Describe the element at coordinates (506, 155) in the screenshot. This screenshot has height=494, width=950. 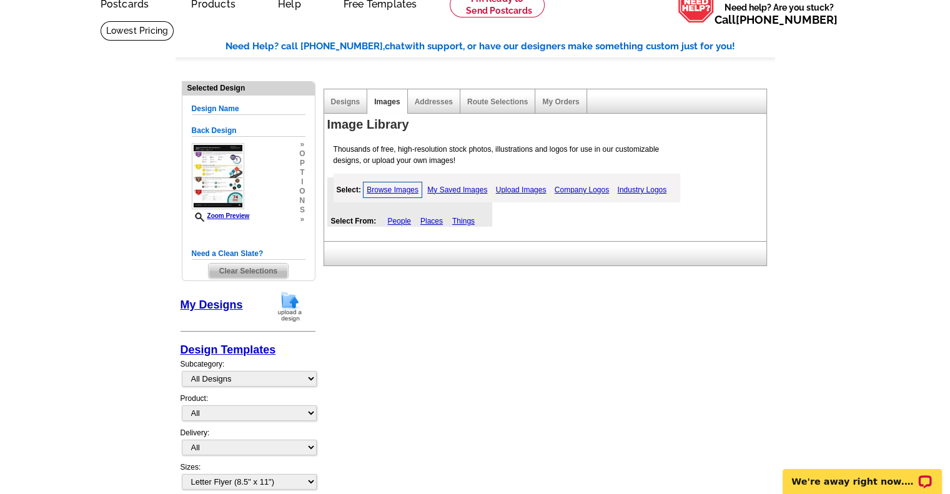
I see `p: Thousands of free, high-resolution stock photos, illustrations and logos for use in our customiza...` at that location.